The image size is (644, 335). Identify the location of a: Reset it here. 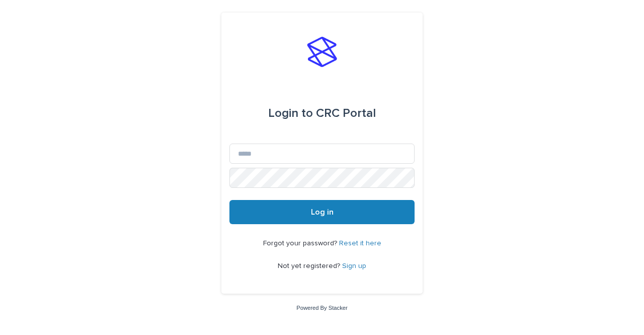
(360, 243).